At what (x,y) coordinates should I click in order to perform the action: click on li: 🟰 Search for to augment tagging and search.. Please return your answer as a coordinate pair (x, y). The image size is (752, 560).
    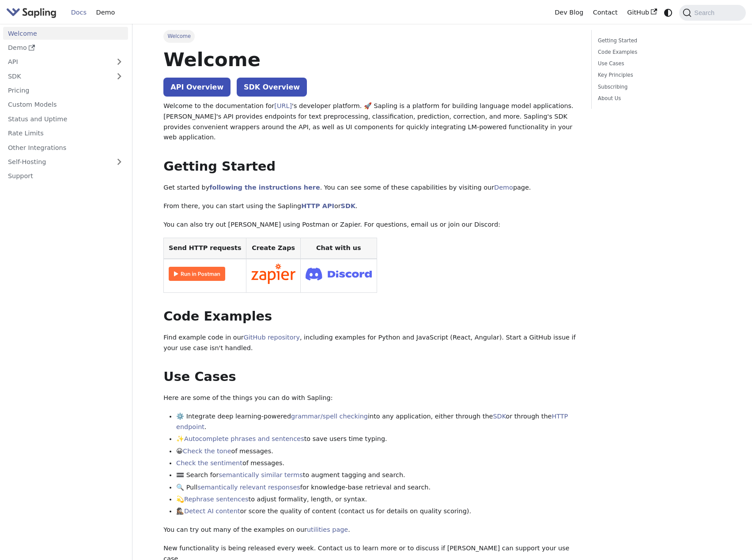
    Looking at the image, I should click on (377, 476).